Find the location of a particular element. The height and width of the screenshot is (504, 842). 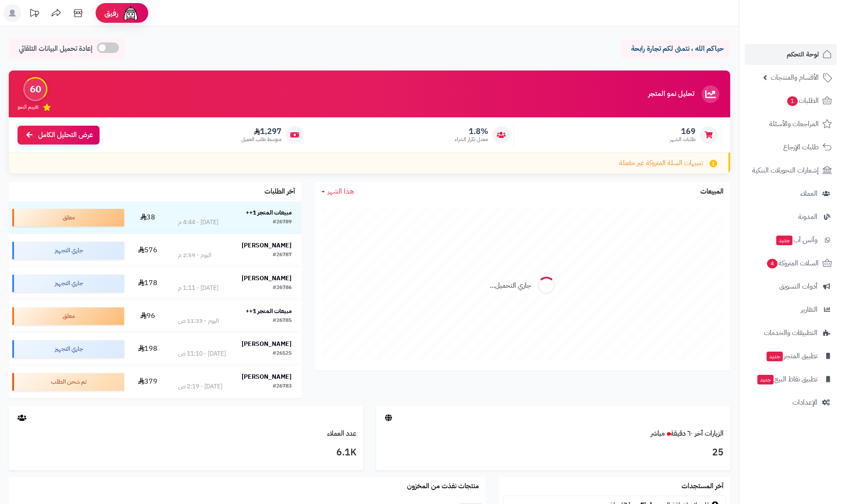

a: إشعارات التحويلات البنكية is located at coordinates (791, 170).